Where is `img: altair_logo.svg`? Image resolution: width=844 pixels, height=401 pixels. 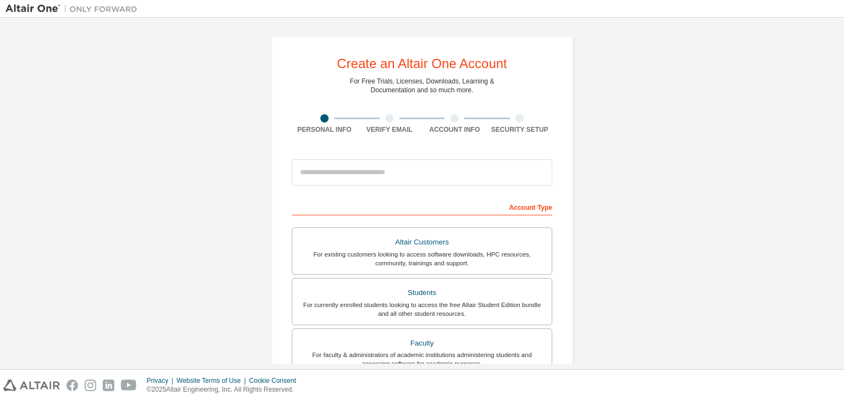 img: altair_logo.svg is located at coordinates (31, 385).